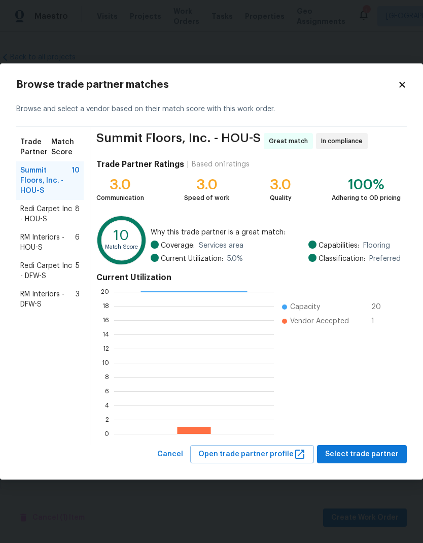  What do you see at coordinates (170, 454) in the screenshot?
I see `span: Cancel` at bounding box center [170, 454].